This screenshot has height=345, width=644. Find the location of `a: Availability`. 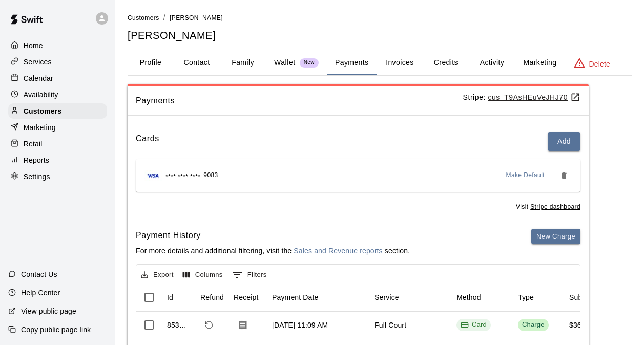

a: Availability is located at coordinates (58, 95).